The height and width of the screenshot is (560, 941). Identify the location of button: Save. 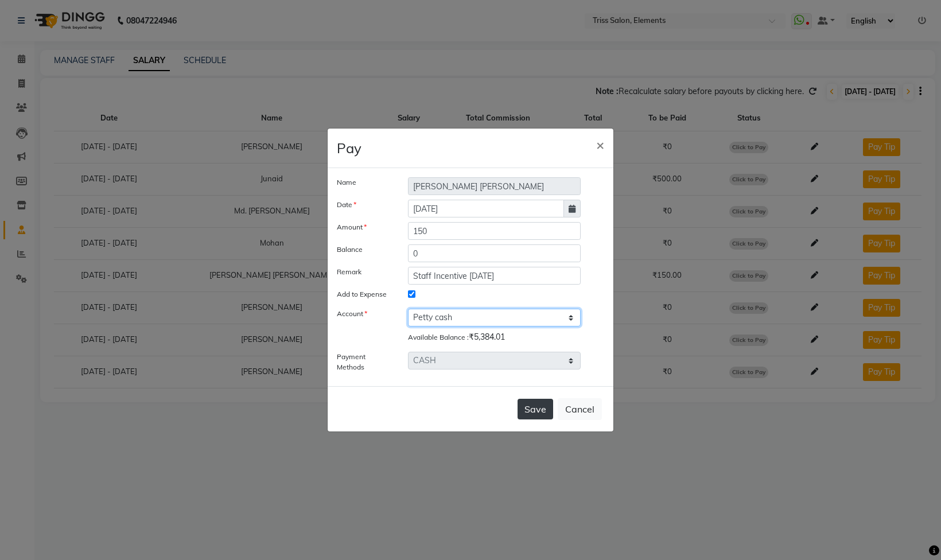
(535, 409).